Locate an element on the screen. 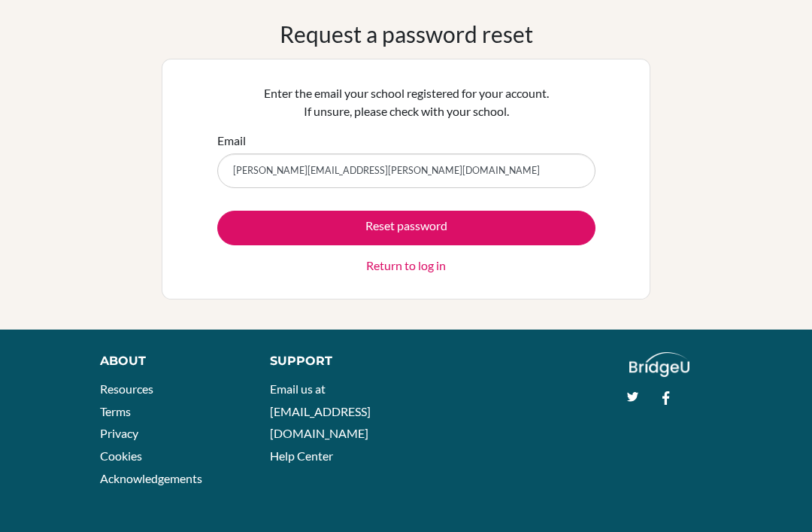 The width and height of the screenshot is (812, 532). a: Acknowledgements is located at coordinates (151, 478).